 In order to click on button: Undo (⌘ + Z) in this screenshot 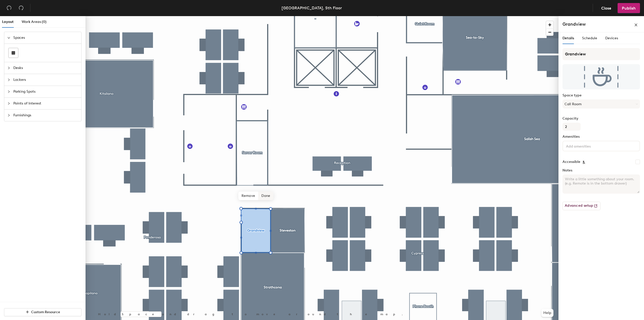, I will do `click(9, 8)`.